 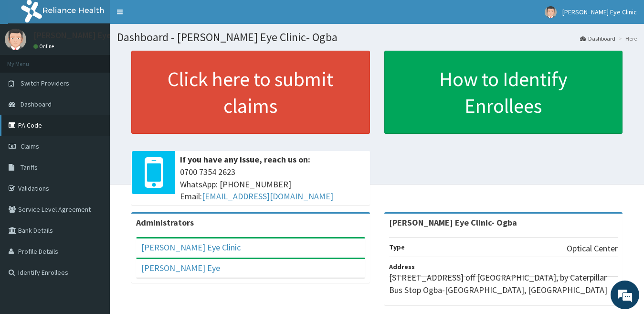 What do you see at coordinates (165, 222) in the screenshot?
I see `b: Administrators` at bounding box center [165, 222].